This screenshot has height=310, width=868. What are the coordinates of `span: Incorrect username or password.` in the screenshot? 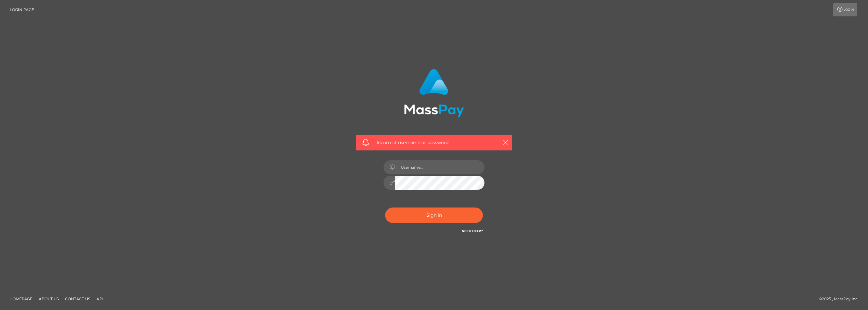 It's located at (434, 143).